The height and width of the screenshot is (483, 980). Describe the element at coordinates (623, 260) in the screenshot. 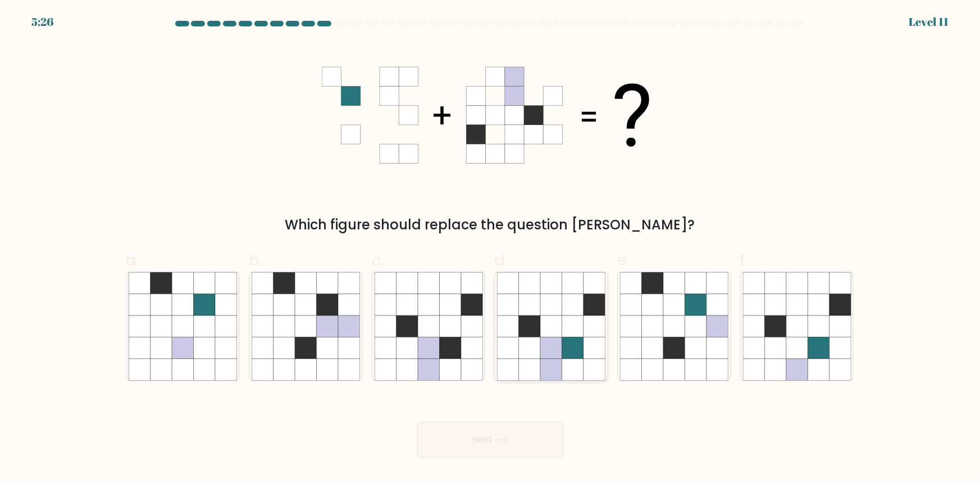

I see `span: e.` at that location.